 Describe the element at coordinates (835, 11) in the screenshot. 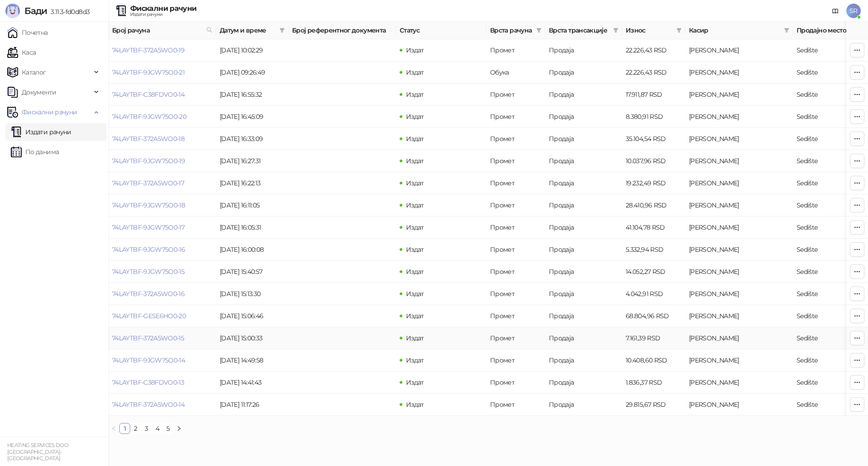

I see `a: Документација` at that location.